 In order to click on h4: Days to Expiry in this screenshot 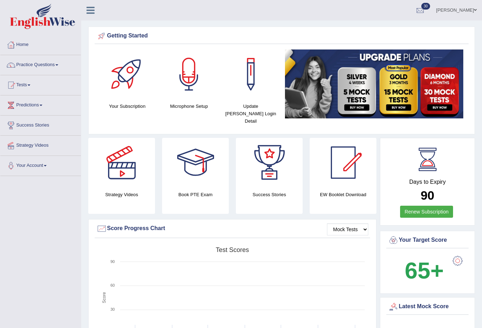, I will do `click(428, 182)`.